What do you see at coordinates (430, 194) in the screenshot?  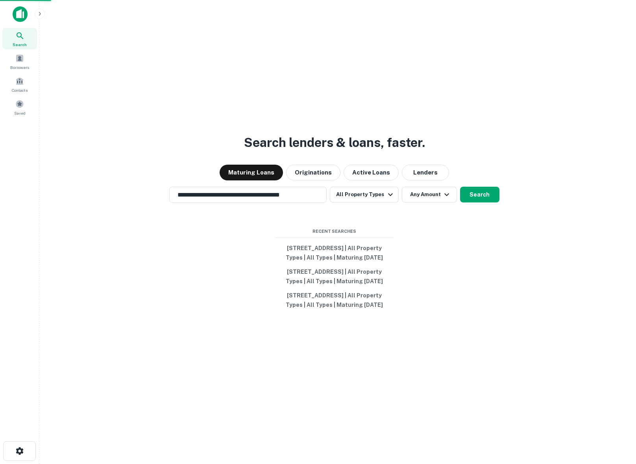 I see `button: Any Amount` at bounding box center [430, 194].